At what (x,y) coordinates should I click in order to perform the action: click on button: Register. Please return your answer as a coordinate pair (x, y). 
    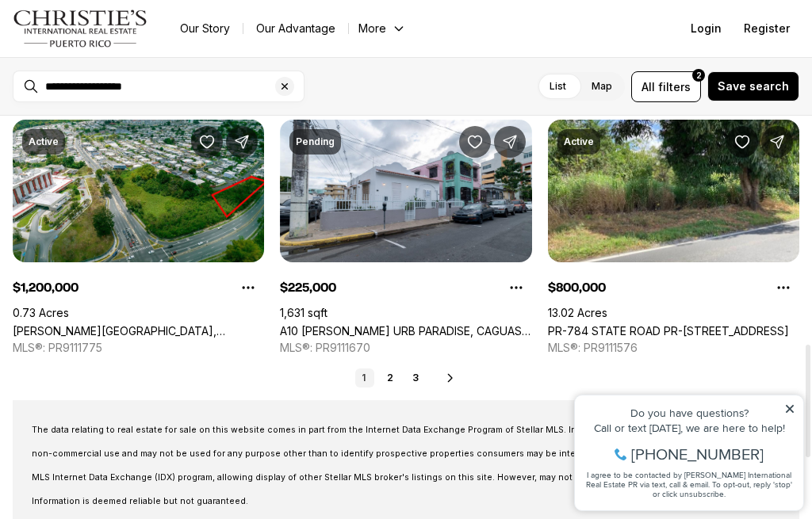
    Looking at the image, I should click on (767, 29).